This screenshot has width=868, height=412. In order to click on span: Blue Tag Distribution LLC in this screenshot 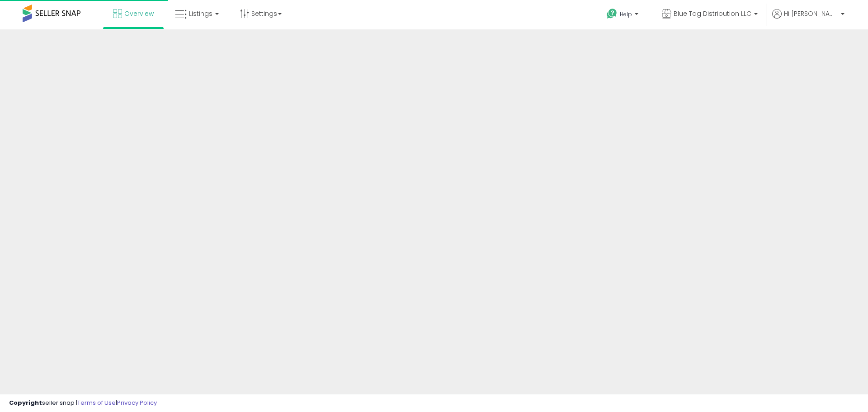, I will do `click(713, 14)`.